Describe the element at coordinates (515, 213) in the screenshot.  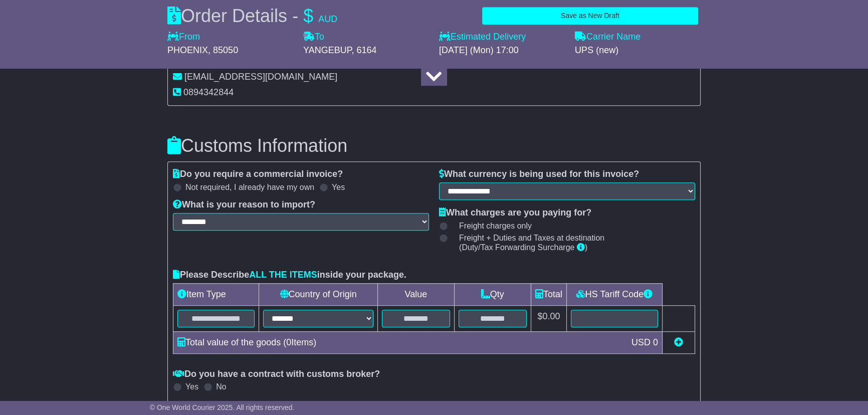
I see `label: What charges are you paying for?` at that location.